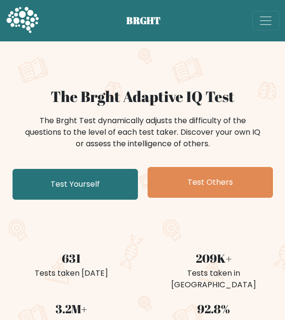 Image resolution: width=285 pixels, height=320 pixels. Describe the element at coordinates (71, 259) in the screenshot. I see `div: 631` at that location.